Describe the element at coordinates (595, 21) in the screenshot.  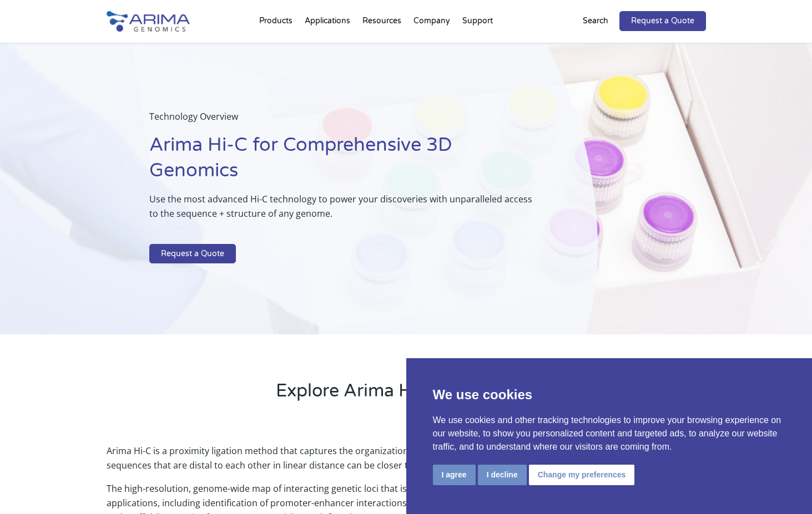
I see `p: Search` at that location.